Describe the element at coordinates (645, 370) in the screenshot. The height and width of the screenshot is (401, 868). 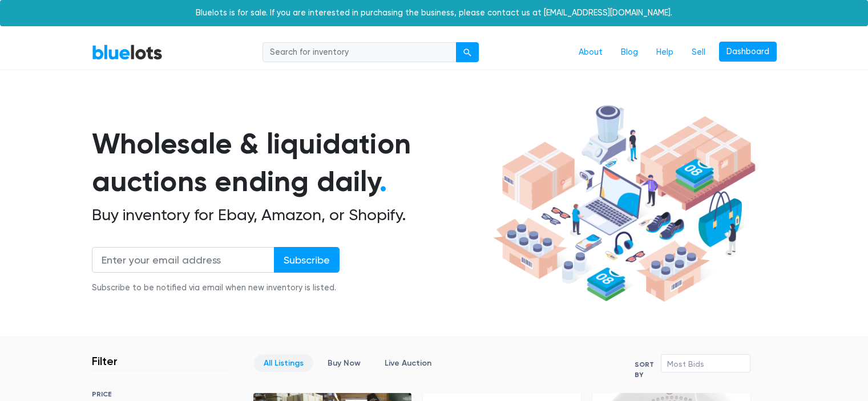
I see `label: Sort By` at that location.